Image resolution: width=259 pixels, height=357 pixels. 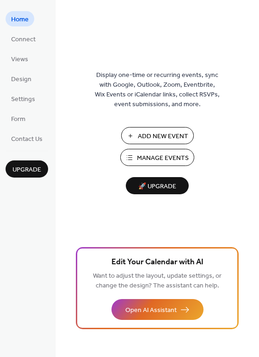 What do you see at coordinates (158, 262) in the screenshot?
I see `span: Edit Your Calendar with AI` at bounding box center [158, 262].